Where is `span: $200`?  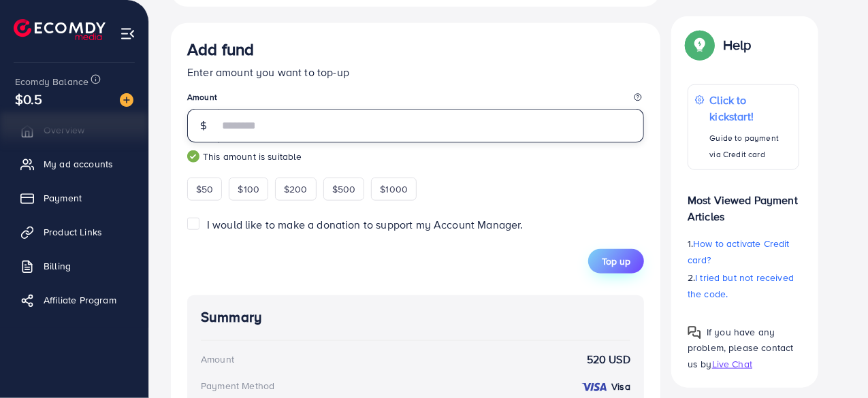 span: $200 is located at coordinates (296, 189).